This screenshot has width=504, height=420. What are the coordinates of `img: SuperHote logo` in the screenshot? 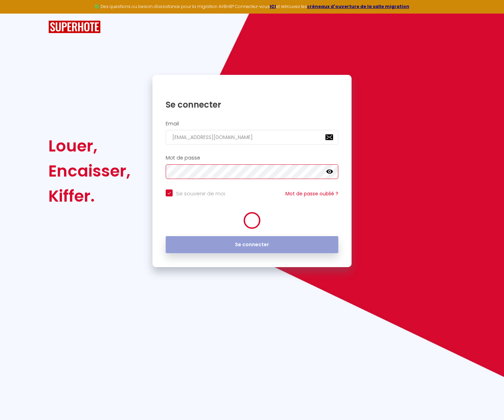 It's located at (75, 27).